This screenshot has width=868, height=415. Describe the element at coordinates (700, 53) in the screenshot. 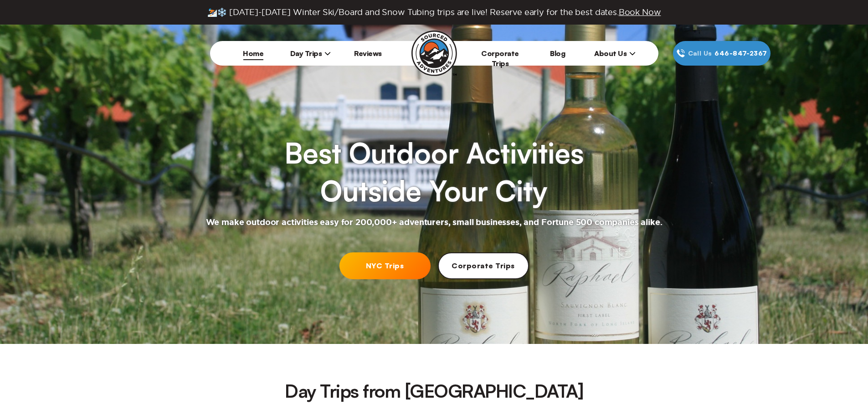

I see `span: Call Us` at that location.